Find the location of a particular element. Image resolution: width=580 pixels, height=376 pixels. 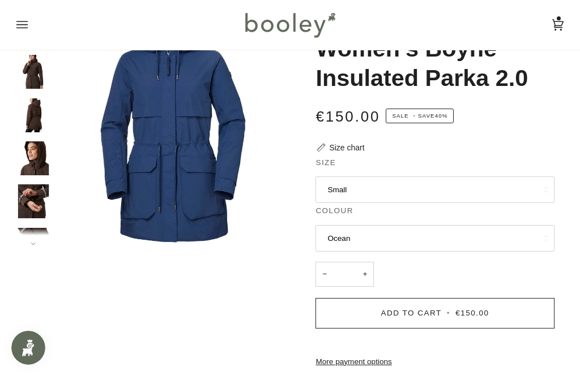

div: Size chart is located at coordinates (346, 148).